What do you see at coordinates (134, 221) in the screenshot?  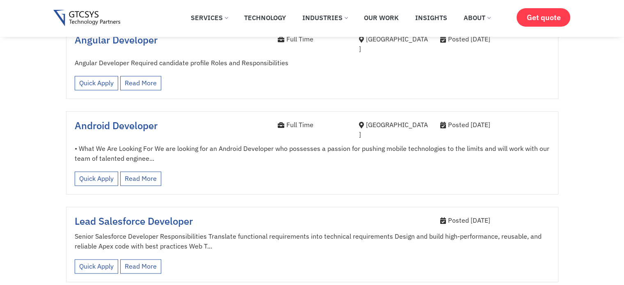 I see `span: Lead Salesforce Developer` at bounding box center [134, 221].